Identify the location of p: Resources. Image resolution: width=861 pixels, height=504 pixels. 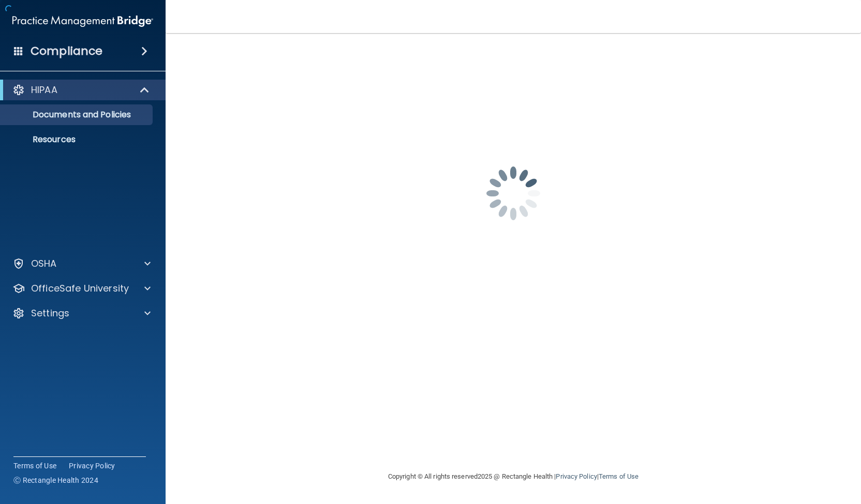
(77, 140).